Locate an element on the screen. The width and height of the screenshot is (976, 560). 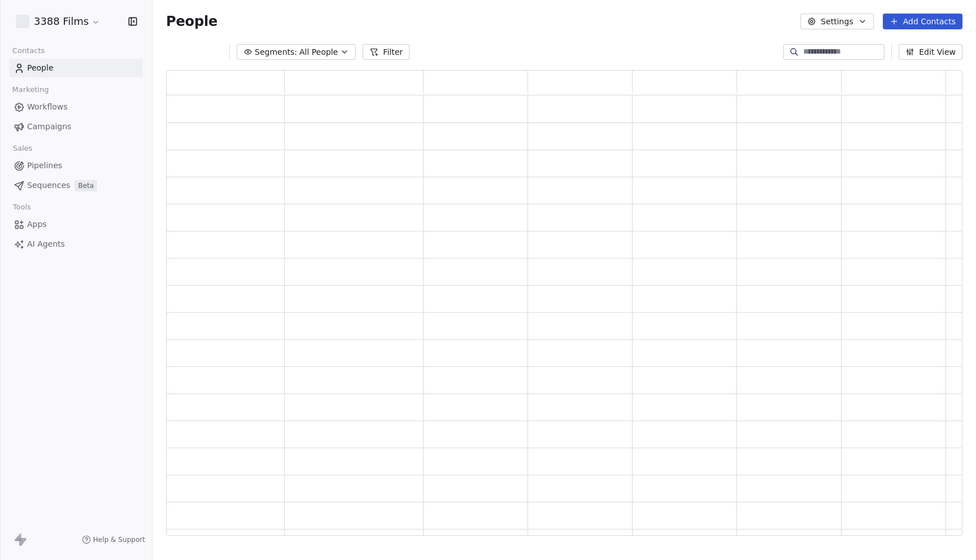
a: People is located at coordinates (76, 68).